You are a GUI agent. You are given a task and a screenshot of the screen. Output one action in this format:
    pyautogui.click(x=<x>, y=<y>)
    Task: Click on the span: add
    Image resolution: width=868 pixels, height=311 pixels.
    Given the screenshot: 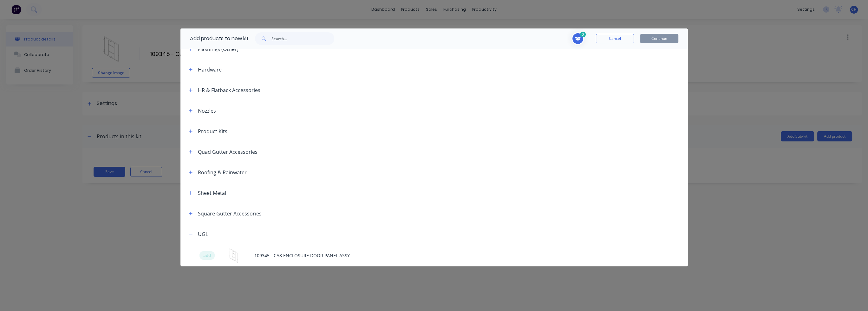 What is the action you would take?
    pyautogui.click(x=207, y=255)
    